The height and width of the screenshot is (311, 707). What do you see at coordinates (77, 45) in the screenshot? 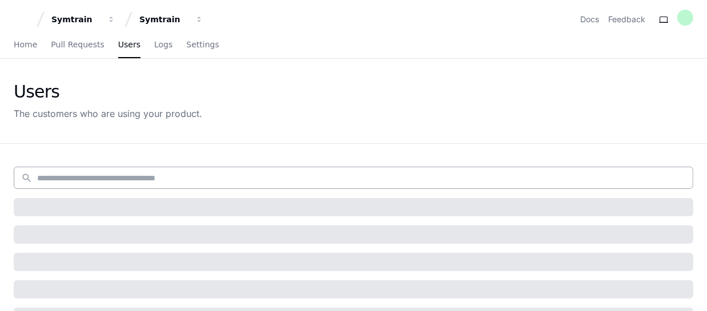
I see `span: Pull Requests` at bounding box center [77, 45].